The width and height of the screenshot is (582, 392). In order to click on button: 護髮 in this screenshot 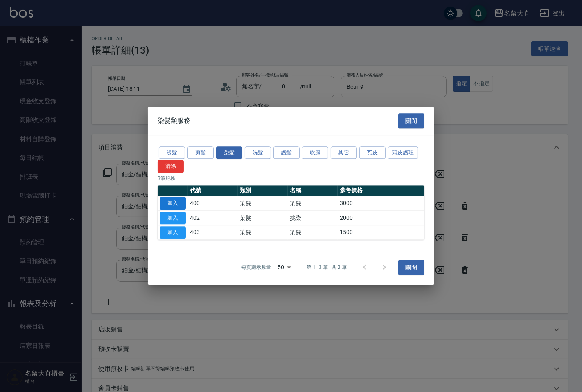, I will do `click(286, 153)`.